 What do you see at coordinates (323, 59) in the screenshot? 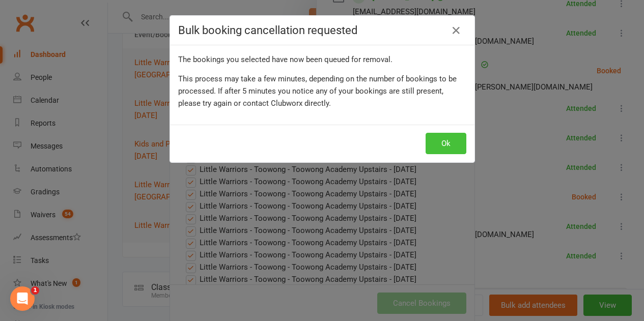
I see `div: The bookings you selected have now been queued for removal.` at bounding box center [323, 59].